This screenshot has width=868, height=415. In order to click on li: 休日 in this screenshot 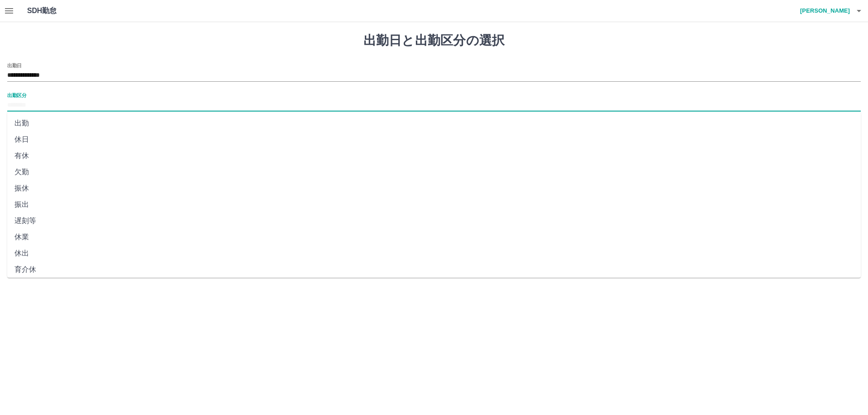, I will do `click(434, 140)`.